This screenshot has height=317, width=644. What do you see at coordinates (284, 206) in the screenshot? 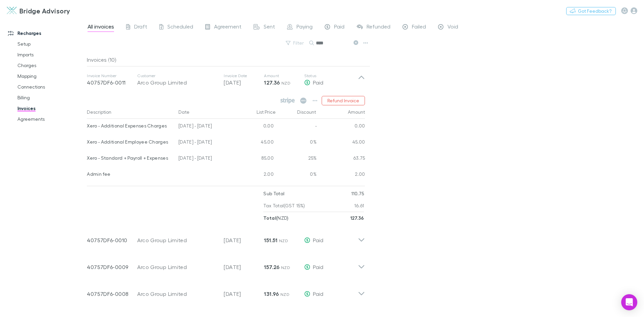
I see `p: Tax Total (GST 15%)` at bounding box center [284, 206].